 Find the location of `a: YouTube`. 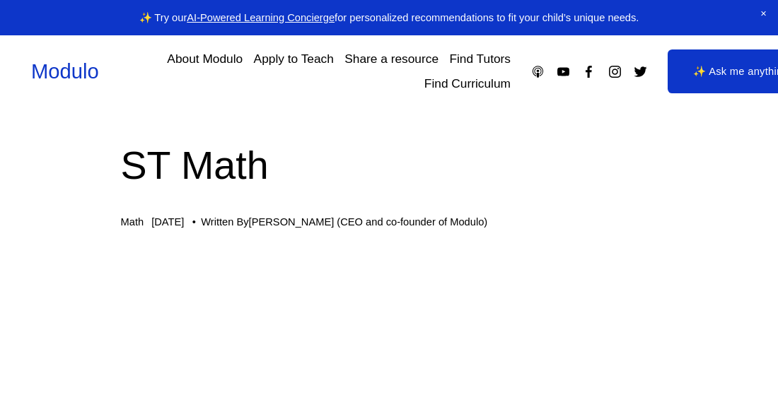

a: YouTube is located at coordinates (563, 71).